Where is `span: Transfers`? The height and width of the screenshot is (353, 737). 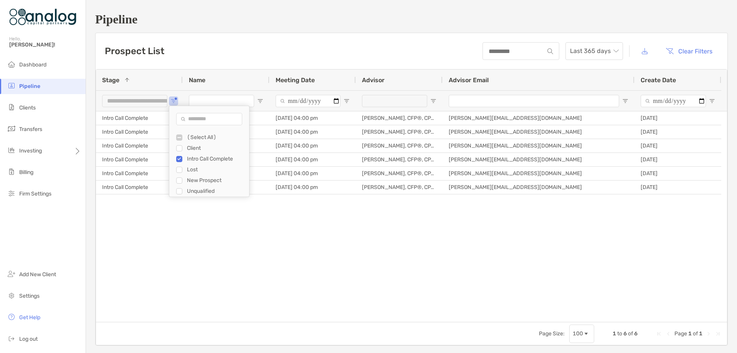
span: Transfers is located at coordinates (31, 129).